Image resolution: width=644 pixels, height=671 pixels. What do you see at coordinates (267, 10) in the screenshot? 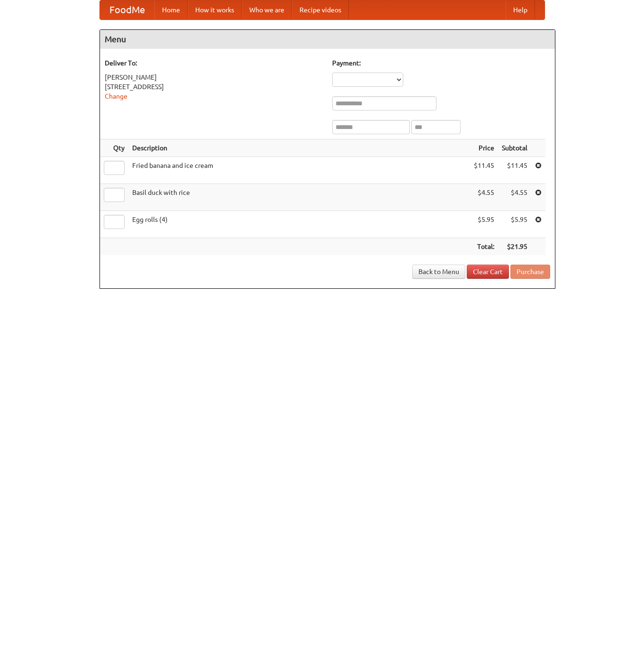
I see `a: Who we are` at bounding box center [267, 10].